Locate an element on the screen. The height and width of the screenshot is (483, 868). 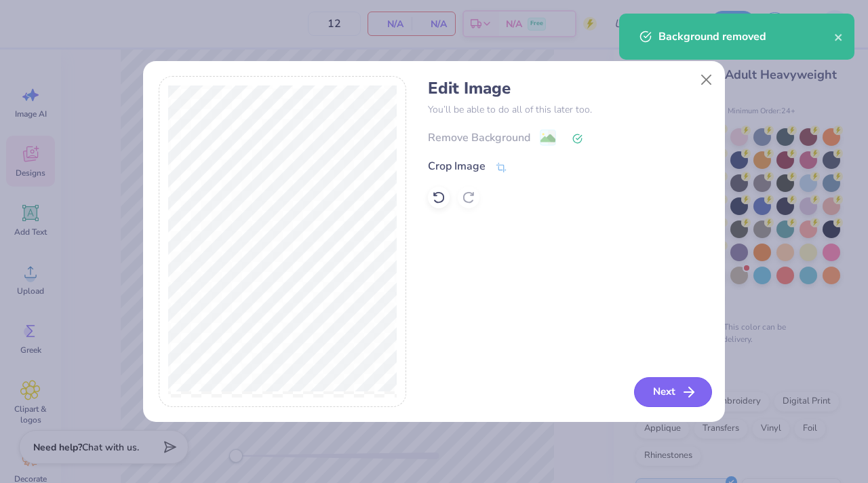
button: Close is located at coordinates (707, 80).